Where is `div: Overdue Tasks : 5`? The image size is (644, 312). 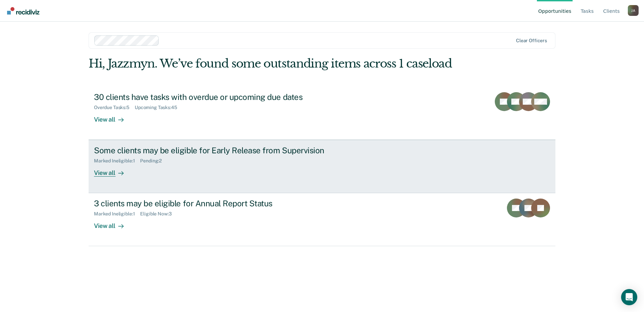 div: Overdue Tasks : 5 is located at coordinates (114, 107).